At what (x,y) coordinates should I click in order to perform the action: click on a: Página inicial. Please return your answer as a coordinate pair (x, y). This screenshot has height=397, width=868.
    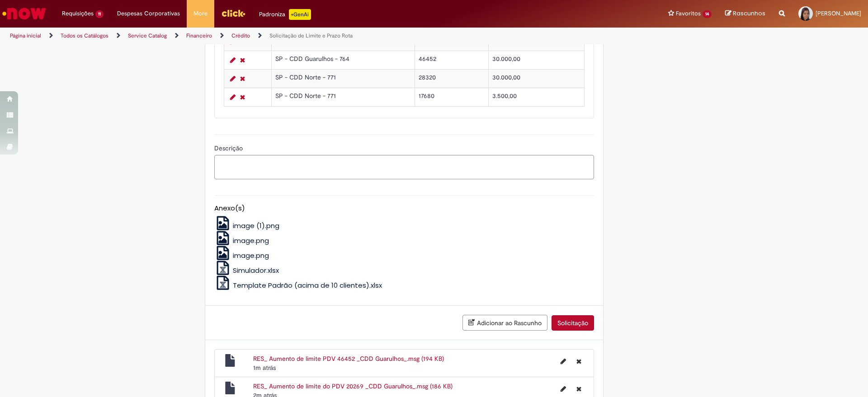
    Looking at the image, I should click on (25, 36).